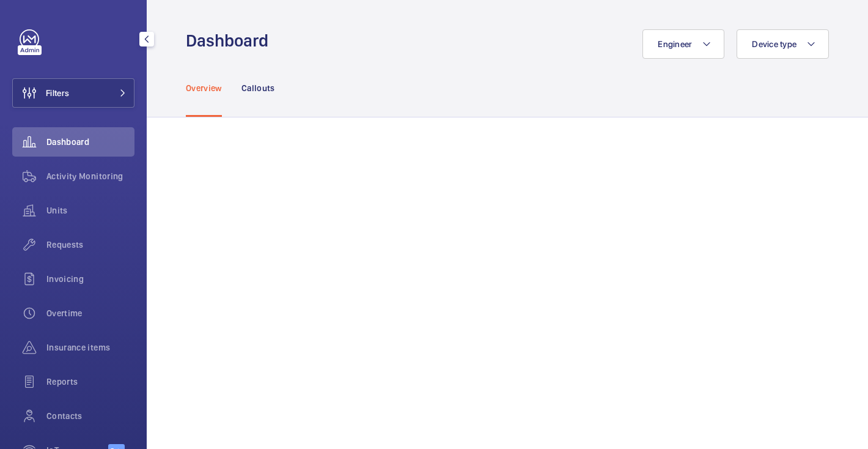 This screenshot has height=449, width=868. I want to click on button: Device type, so click(782, 44).